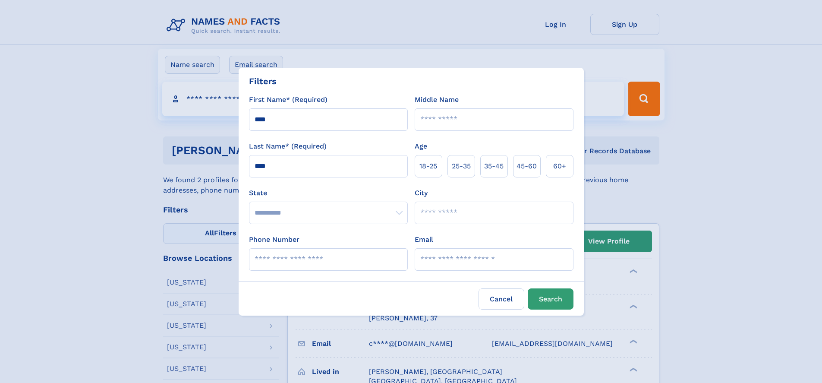 This screenshot has width=822, height=383. Describe the element at coordinates (461, 166) in the screenshot. I see `span: 25‑35` at that location.